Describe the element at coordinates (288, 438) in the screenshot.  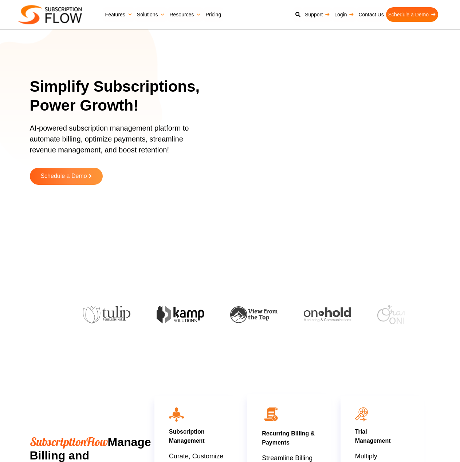
I see `a: Recurring Billing & Payments` at that location.